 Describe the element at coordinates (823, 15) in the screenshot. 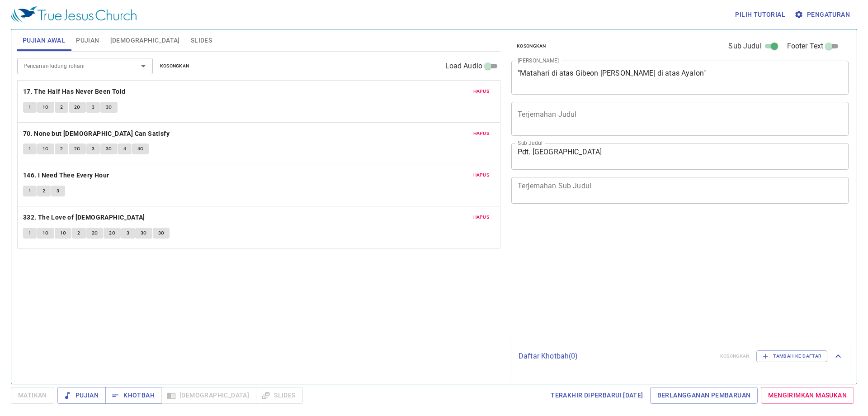

I see `button: Pengaturan` at that location.